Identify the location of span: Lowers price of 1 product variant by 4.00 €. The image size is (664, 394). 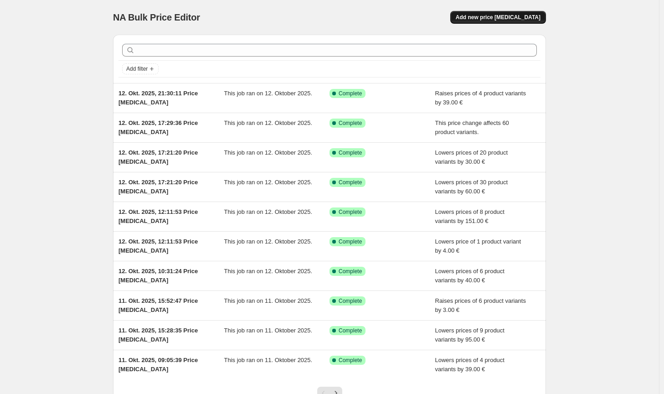
(478, 246).